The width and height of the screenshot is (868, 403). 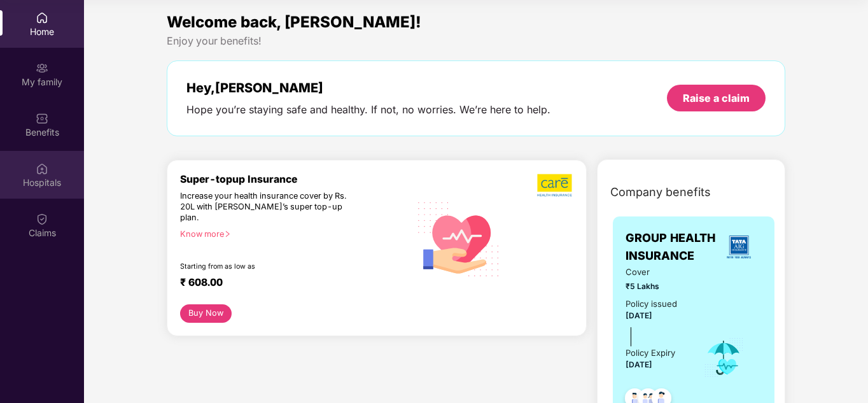 I want to click on button: Buy Now, so click(x=206, y=313).